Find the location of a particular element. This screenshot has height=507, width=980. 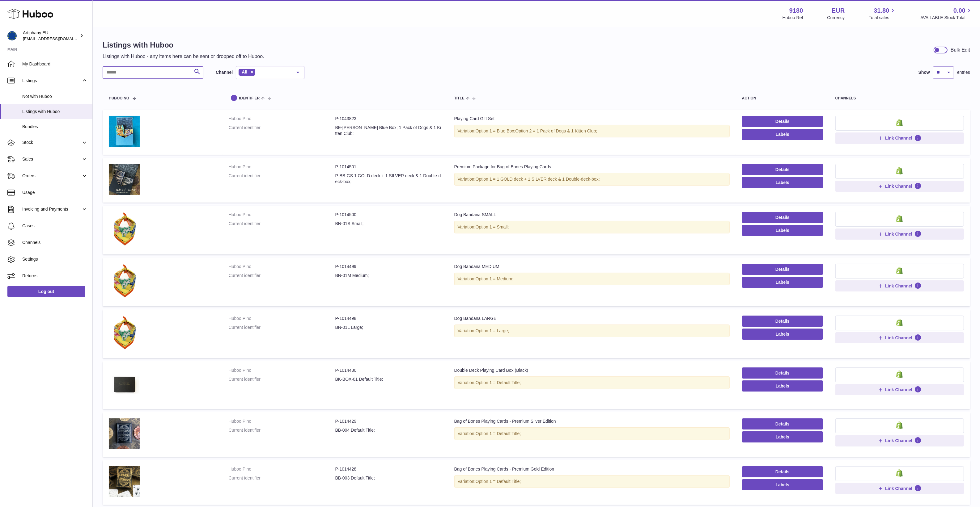

strong: EUR is located at coordinates (838, 11).